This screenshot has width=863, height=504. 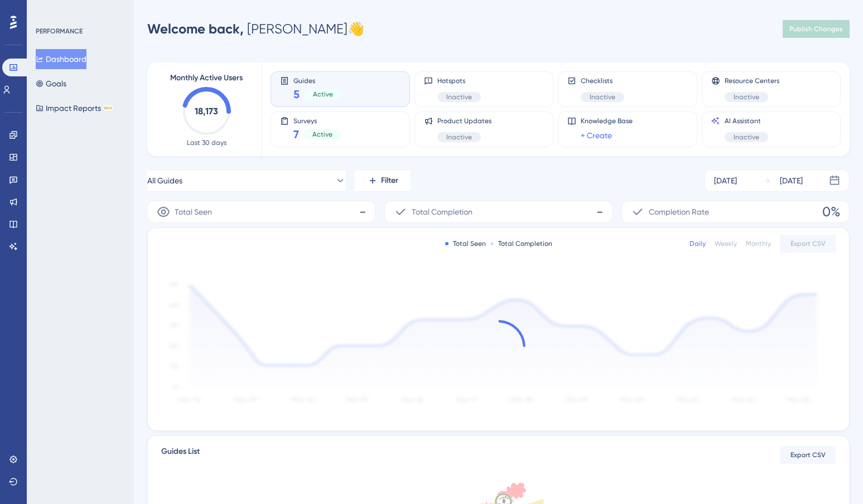 I want to click on span: Guides List, so click(x=180, y=455).